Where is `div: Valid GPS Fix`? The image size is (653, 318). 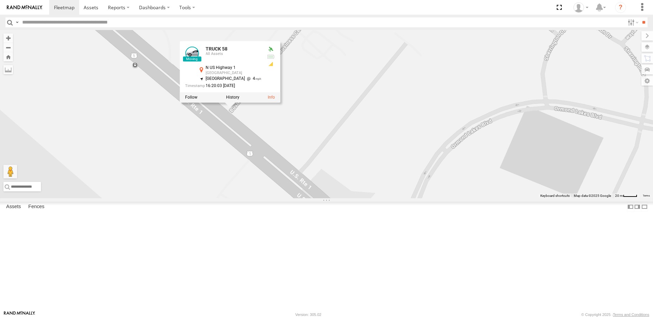
div: Valid GPS Fix is located at coordinates (271, 50).